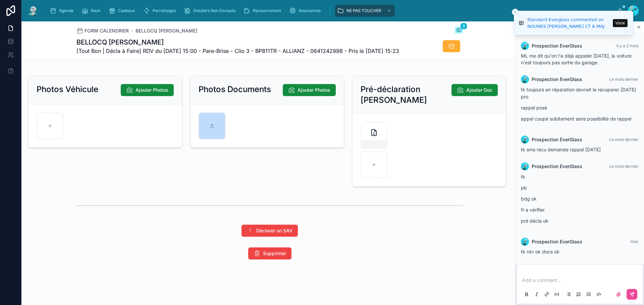  What do you see at coordinates (474, 90) in the screenshot?
I see `button: Ajouter Doc` at bounding box center [474, 90].